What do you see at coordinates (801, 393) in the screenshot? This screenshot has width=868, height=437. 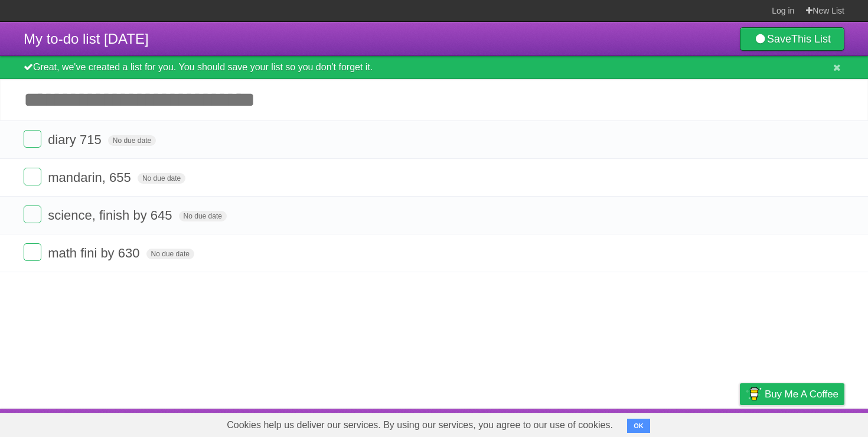 I see `span: Buy me a coffee` at bounding box center [801, 393].